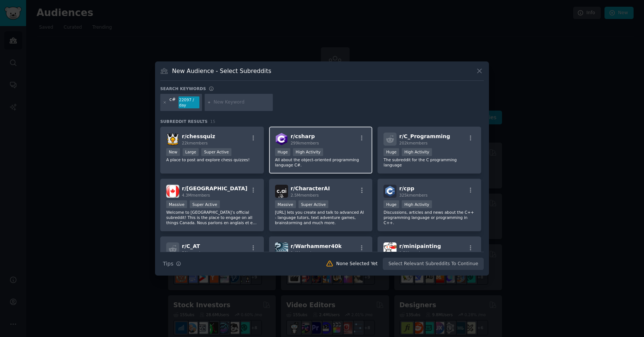 Image resolution: width=644 pixels, height=337 pixels. What do you see at coordinates (316, 246) in the screenshot?
I see `span: r/ Warhammer40k` at bounding box center [316, 246].